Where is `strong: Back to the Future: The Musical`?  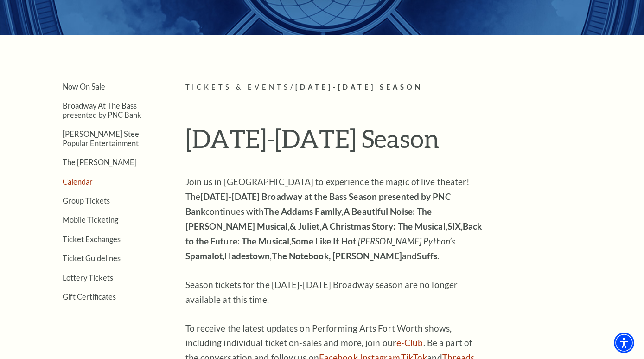 strong: Back to the Future: The Musical is located at coordinates (334, 233).